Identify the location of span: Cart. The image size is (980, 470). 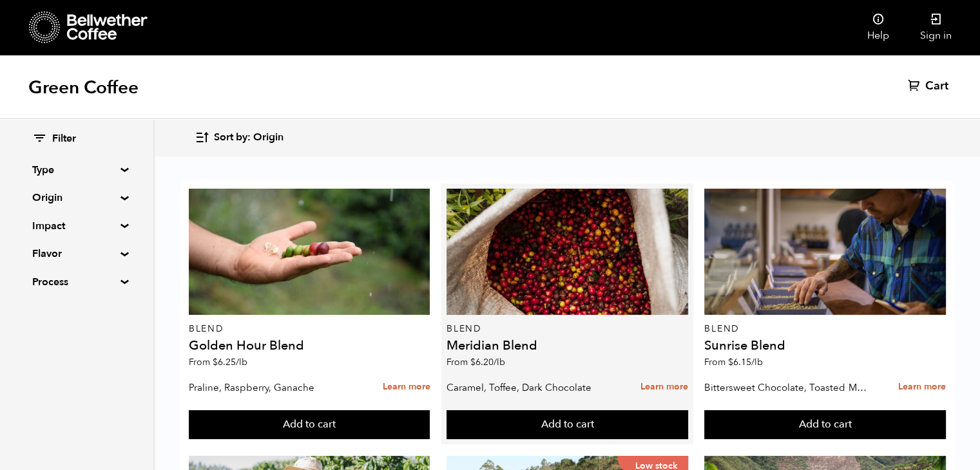
(937, 86).